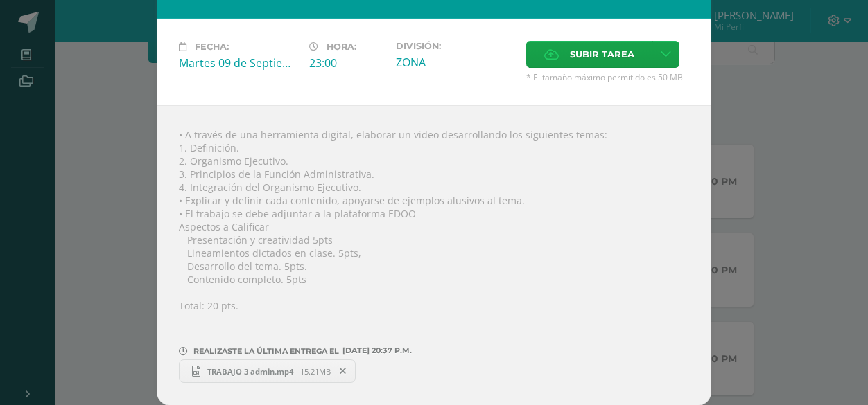 The width and height of the screenshot is (868, 405). Describe the element at coordinates (608, 76) in the screenshot. I see `span: * El tamaño máximo permitido es 50 MB` at that location.